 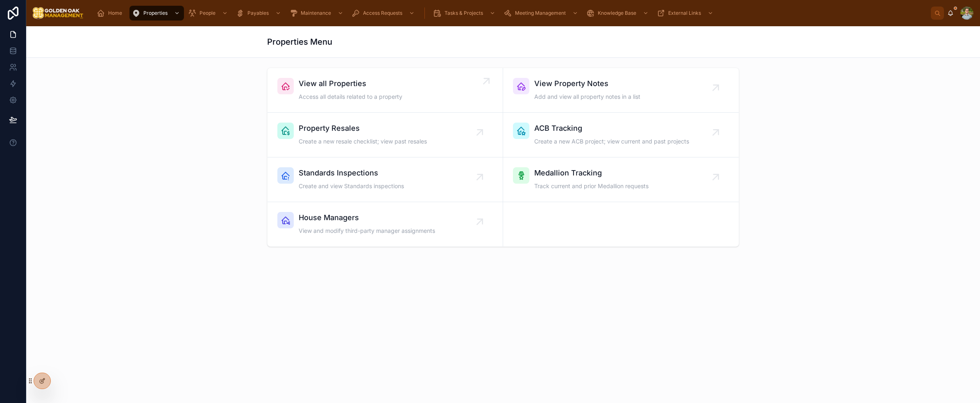 What do you see at coordinates (619, 13) in the screenshot?
I see `a: Knowledge Base` at bounding box center [619, 13].